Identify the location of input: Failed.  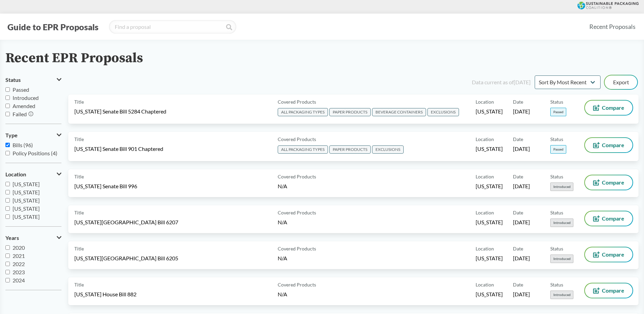
(7, 114).